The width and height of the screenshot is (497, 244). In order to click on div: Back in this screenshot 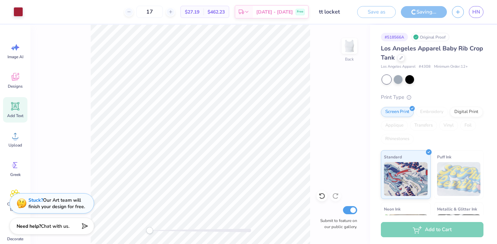, I will do `click(349, 59)`.